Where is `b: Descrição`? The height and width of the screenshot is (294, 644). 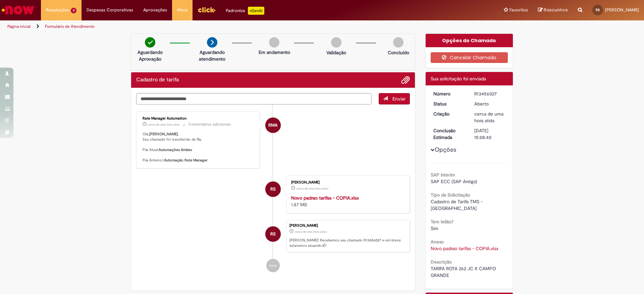 b: Descrição is located at coordinates (441, 262).